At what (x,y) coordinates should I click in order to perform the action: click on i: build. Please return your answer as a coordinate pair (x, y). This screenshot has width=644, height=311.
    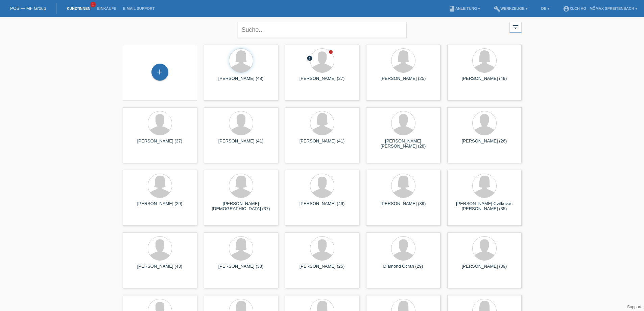
    Looking at the image, I should click on (497, 9).